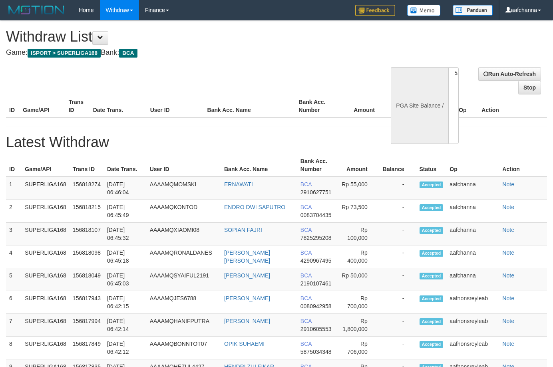 This screenshot has width=553, height=367. Describe the element at coordinates (14, 234) in the screenshot. I see `td: 3` at that location.